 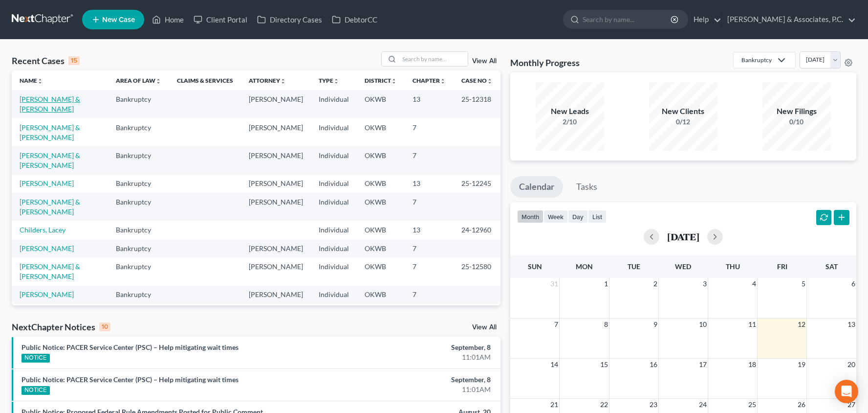 What do you see at coordinates (804, 284) in the screenshot?
I see `span: 5` at bounding box center [804, 284].